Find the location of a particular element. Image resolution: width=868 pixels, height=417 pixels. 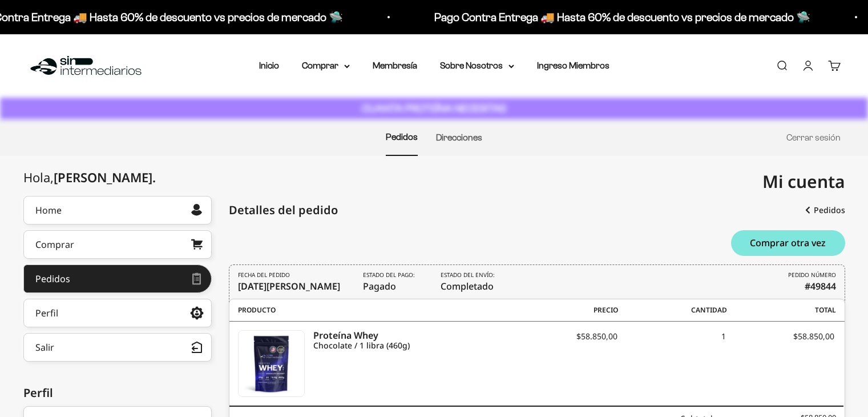

i: Proteína Whey is located at coordinates (411, 335).